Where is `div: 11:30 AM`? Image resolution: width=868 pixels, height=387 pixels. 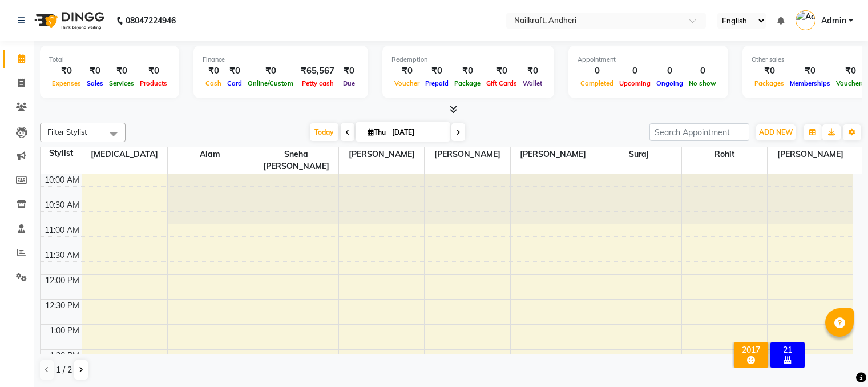 div: 11:30 AM is located at coordinates (62, 255).